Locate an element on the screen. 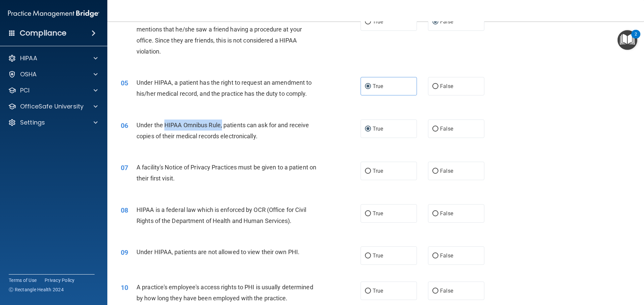  p: OfficeSafe University is located at coordinates (52, 107).